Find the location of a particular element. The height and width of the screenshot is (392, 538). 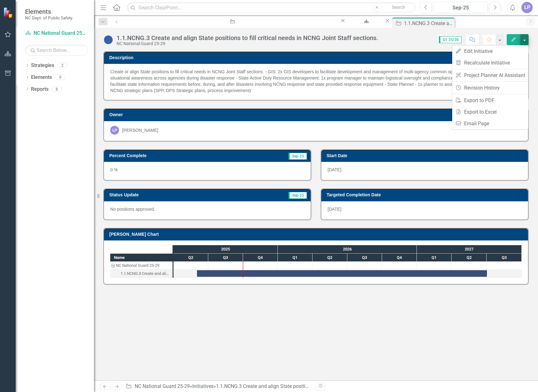

a: Elements is located at coordinates (41, 77).